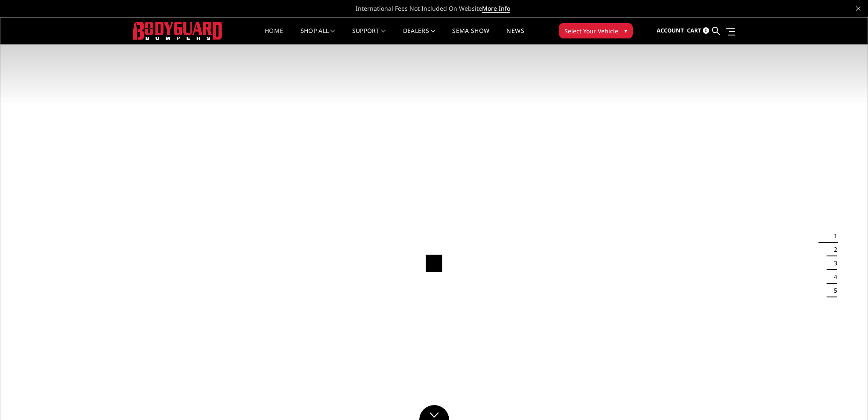 The image size is (868, 420). Describe the element at coordinates (515, 36) in the screenshot. I see `a: News` at that location.